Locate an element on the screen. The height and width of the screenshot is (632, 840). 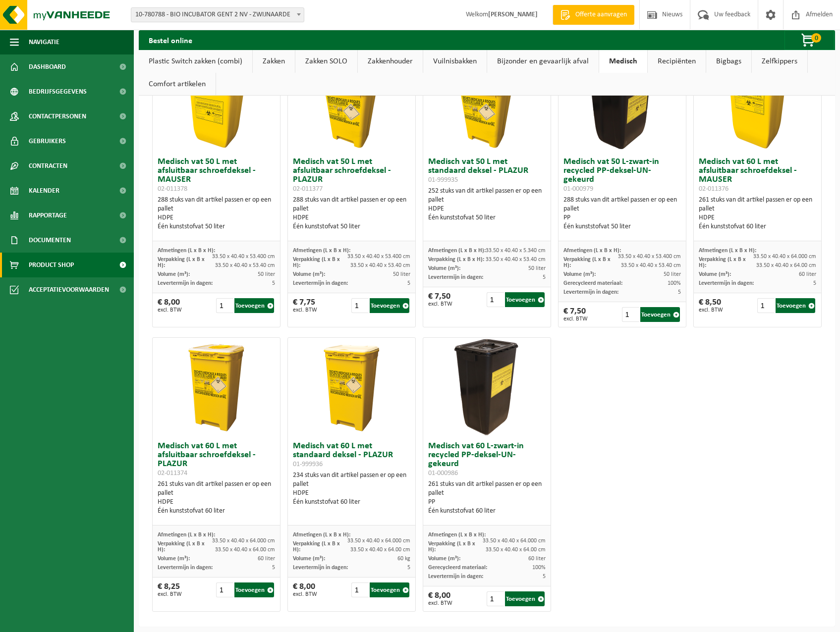
img: 01-000986 is located at coordinates (486, 388).